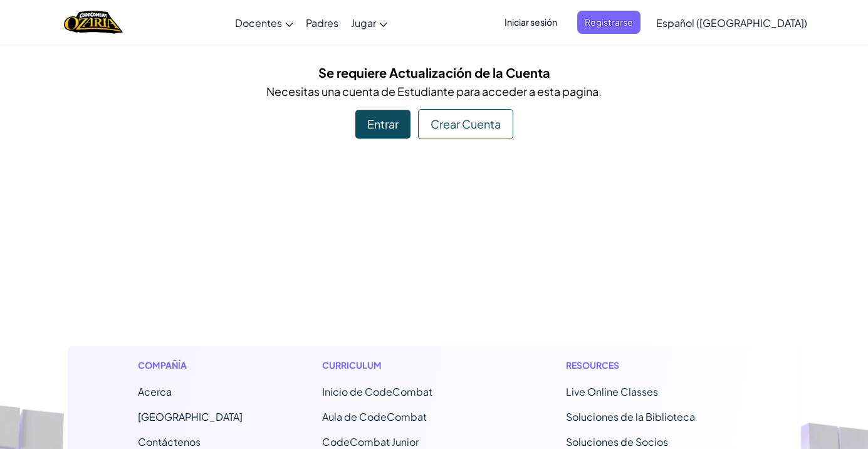  What do you see at coordinates (617, 442) in the screenshot?
I see `a: Soluciones de Socios` at bounding box center [617, 442].